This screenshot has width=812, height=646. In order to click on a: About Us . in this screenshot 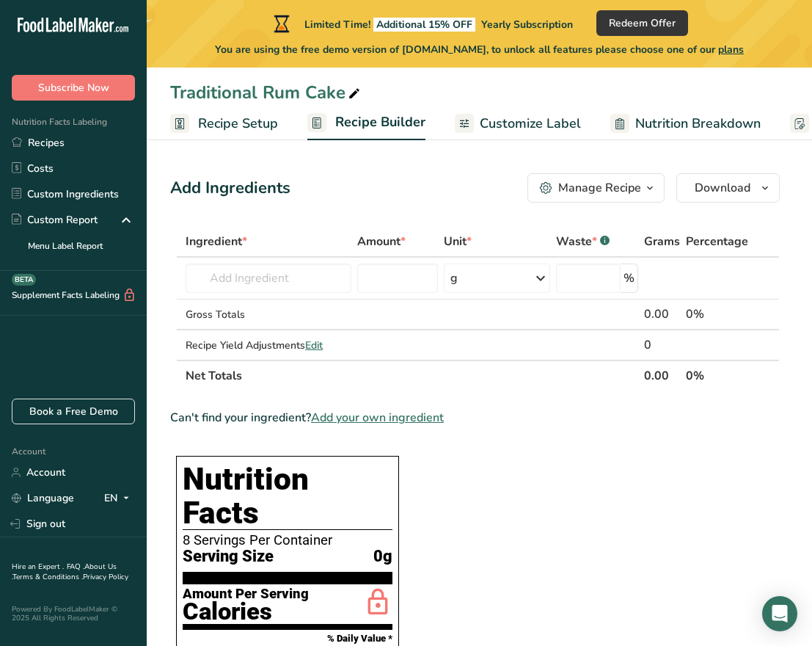, I will do `click(64, 572)`.